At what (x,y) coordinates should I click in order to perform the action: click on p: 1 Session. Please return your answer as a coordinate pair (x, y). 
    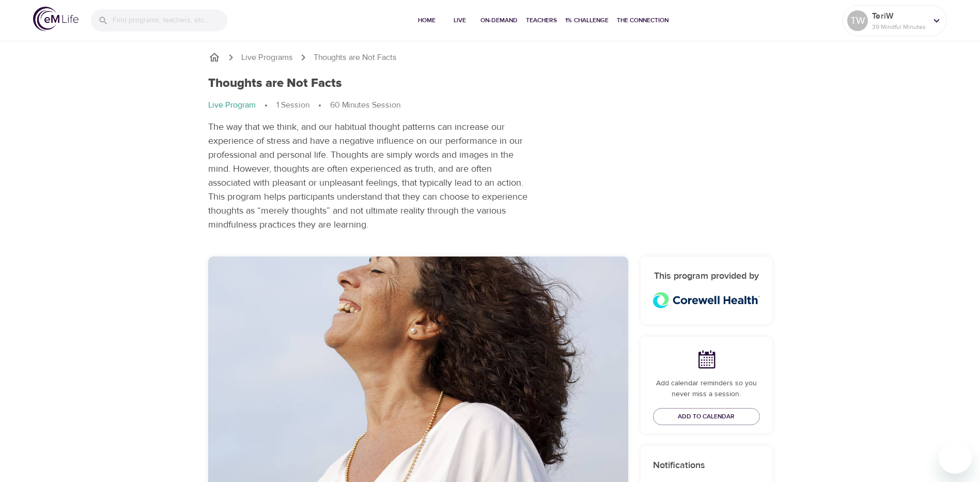
    Looking at the image, I should click on (293, 105).